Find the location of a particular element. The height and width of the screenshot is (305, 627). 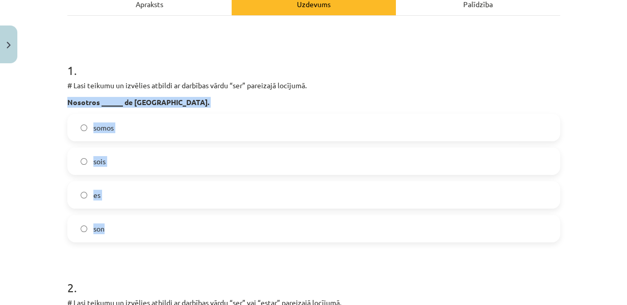

h1: 2 . is located at coordinates (314, 279).